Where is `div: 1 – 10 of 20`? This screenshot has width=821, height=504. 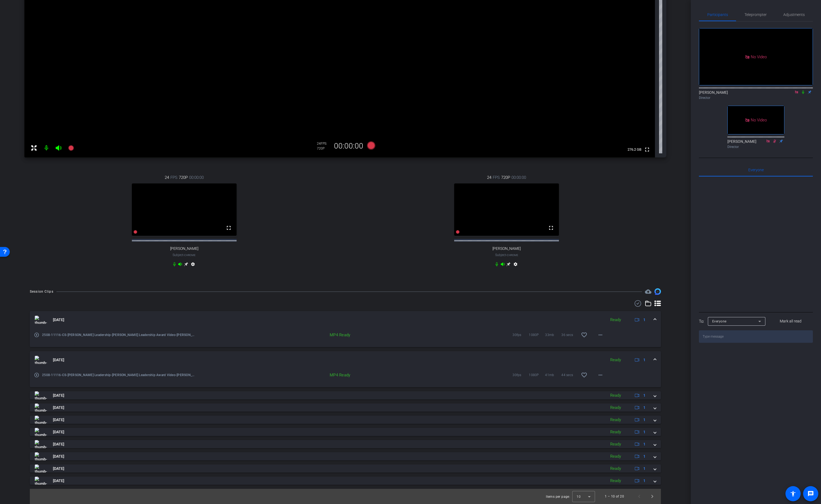 div: 1 – 10 of 20 is located at coordinates (614, 497).